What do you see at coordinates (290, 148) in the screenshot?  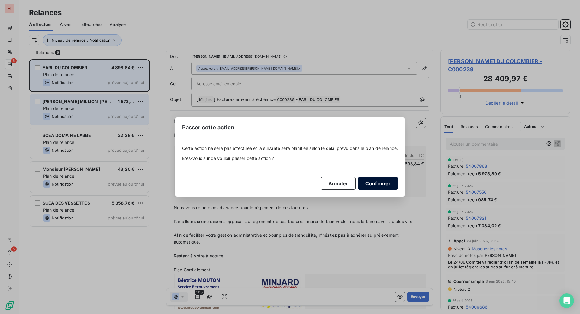 I see `span: Cette action ne sera pas effectuée et la suivante sera planifiée selon le délai prévu dans le pla...` at bounding box center [290, 148].